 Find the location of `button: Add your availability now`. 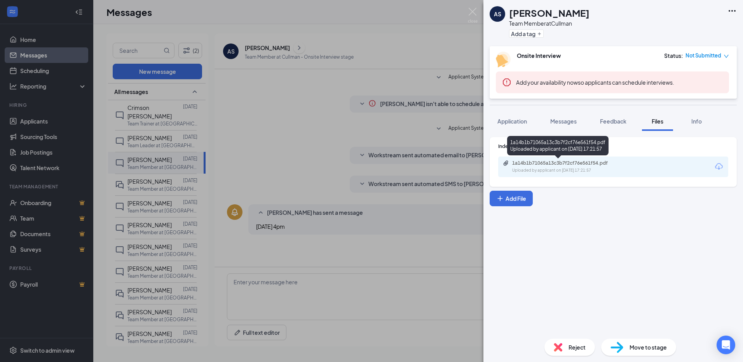

button: Add your availability now is located at coordinates (547, 82).